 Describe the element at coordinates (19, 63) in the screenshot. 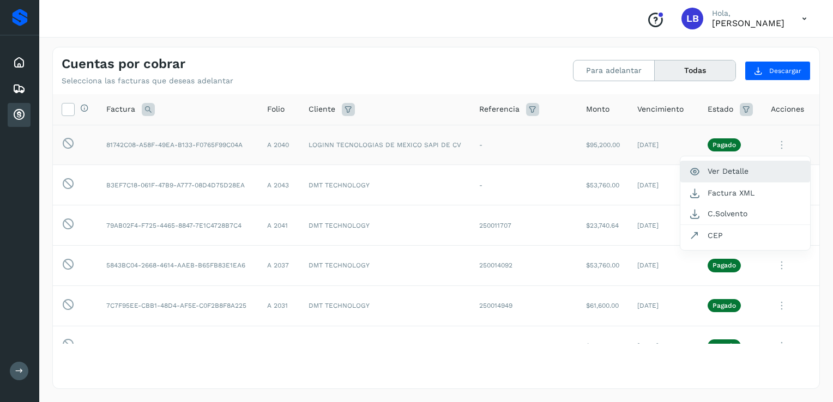

I see `div: Inicio` at that location.